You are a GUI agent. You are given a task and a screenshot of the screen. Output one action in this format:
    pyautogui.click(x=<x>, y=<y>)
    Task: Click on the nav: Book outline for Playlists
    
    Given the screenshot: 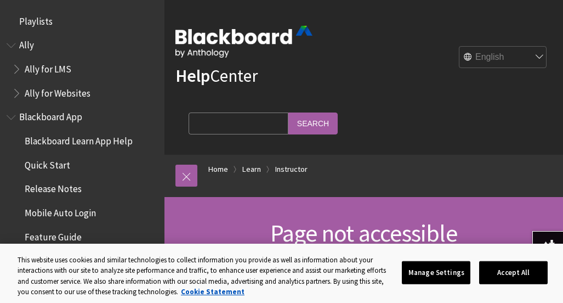 What is the action you would take?
    pyautogui.click(x=82, y=21)
    